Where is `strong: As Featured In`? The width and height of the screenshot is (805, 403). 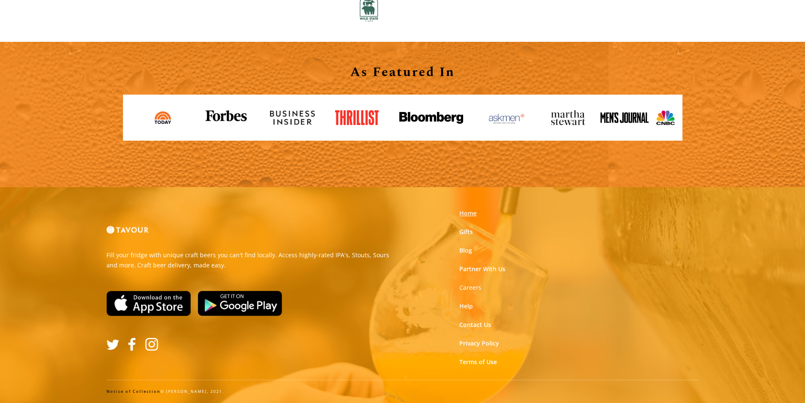
strong: As Featured In is located at coordinates (403, 72).